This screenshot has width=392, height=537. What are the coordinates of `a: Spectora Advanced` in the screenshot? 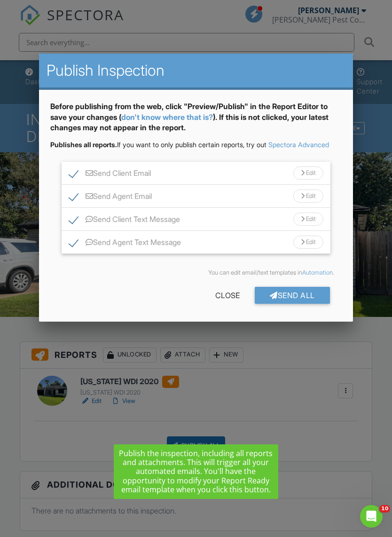 It's located at (299, 145).